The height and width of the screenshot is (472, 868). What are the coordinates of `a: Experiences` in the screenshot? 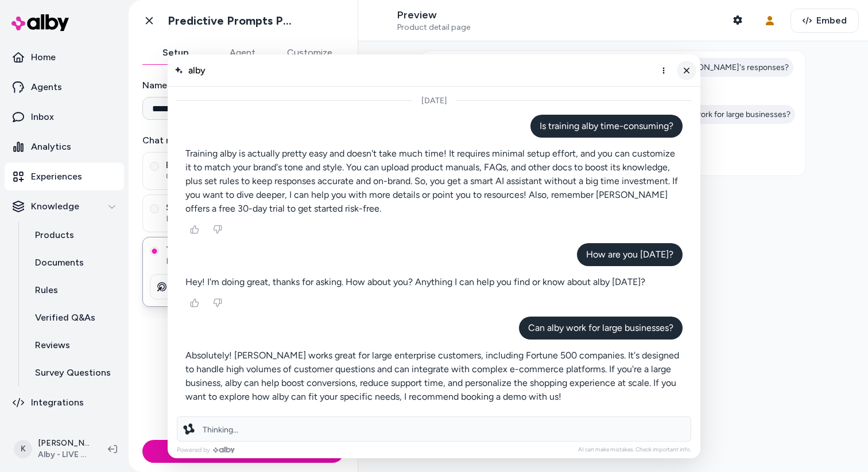 It's located at (64, 177).